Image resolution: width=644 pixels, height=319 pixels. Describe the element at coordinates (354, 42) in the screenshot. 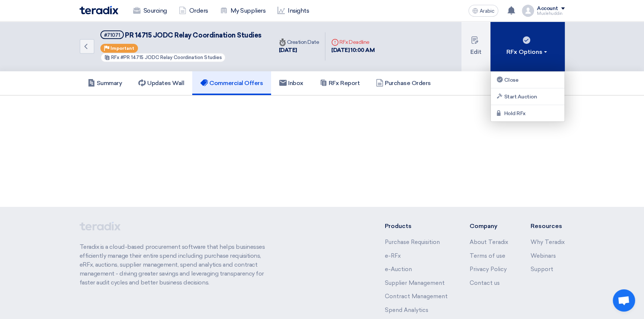

I see `font: RFx Deadline` at that location.